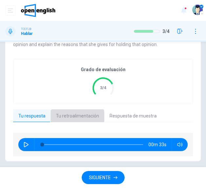  Describe the element at coordinates (10, 10) in the screenshot. I see `button: open mobile menu` at that location.